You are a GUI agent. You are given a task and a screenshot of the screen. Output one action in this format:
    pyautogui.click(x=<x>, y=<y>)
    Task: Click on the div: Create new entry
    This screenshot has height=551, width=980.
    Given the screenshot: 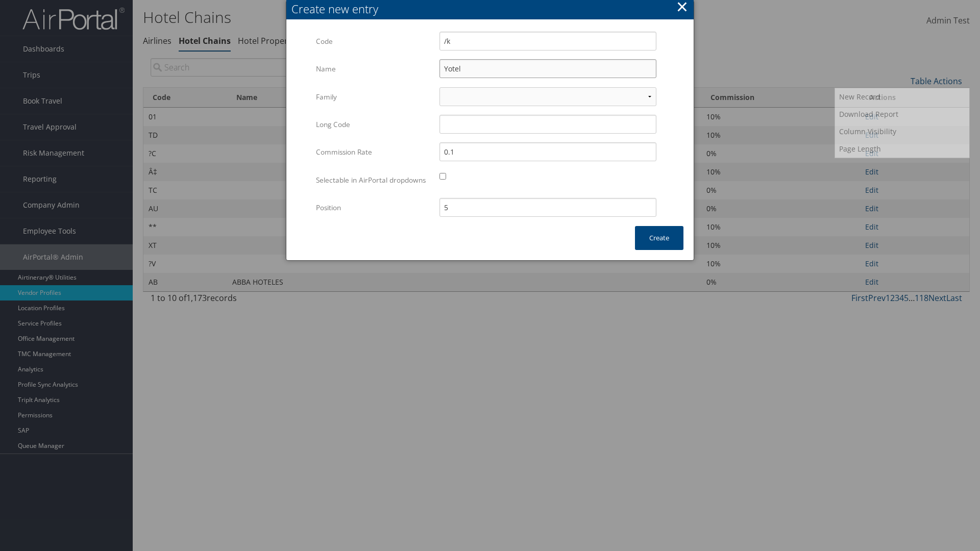 What is the action you would take?
    pyautogui.click(x=492, y=9)
    